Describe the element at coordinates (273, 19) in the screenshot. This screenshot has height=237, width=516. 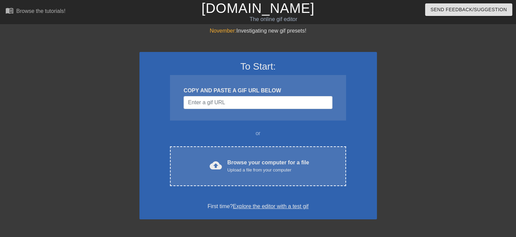
I see `div: The online gif editor` at that location.